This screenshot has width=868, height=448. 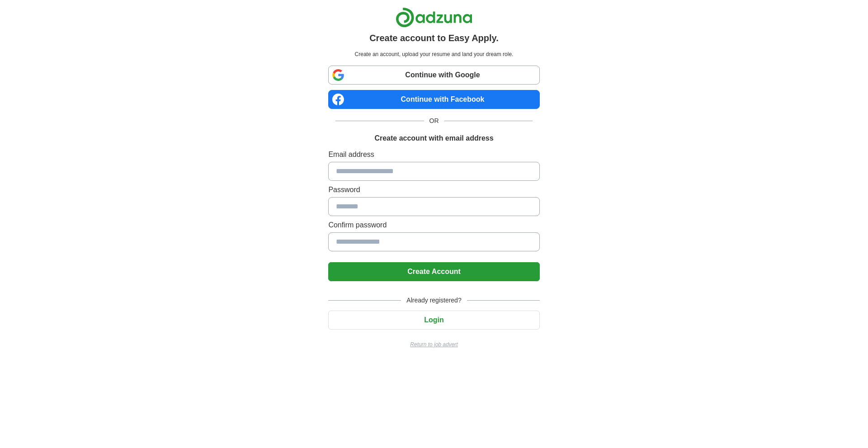 What do you see at coordinates (433, 320) in the screenshot?
I see `a: Login` at bounding box center [433, 320].